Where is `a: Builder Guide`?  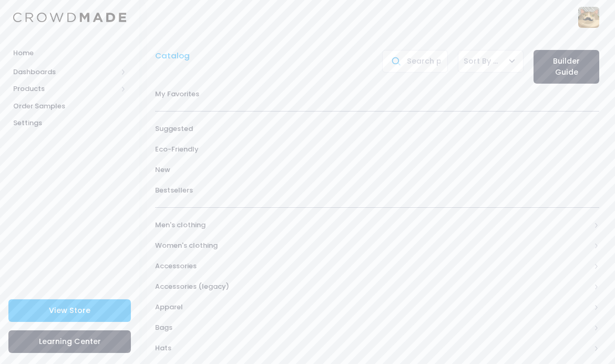
a: Builder Guide is located at coordinates (567, 67).